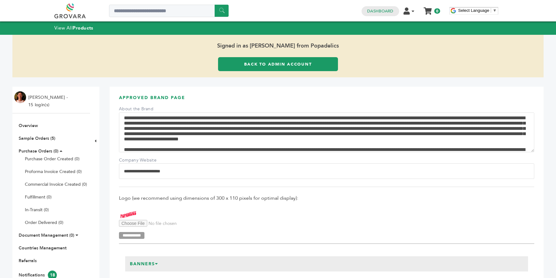 Image resolution: width=556 pixels, height=278 pixels. What do you see at coordinates (428, 9) in the screenshot?
I see `a: My Cart` at bounding box center [428, 9].